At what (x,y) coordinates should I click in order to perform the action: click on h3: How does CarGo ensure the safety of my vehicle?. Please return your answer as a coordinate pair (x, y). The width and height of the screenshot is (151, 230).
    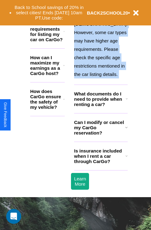
    Looking at the image, I should click on (47, 99).